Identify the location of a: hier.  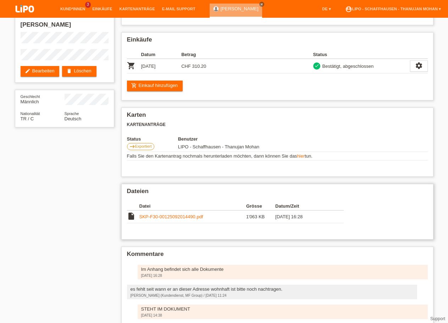
(301, 156).